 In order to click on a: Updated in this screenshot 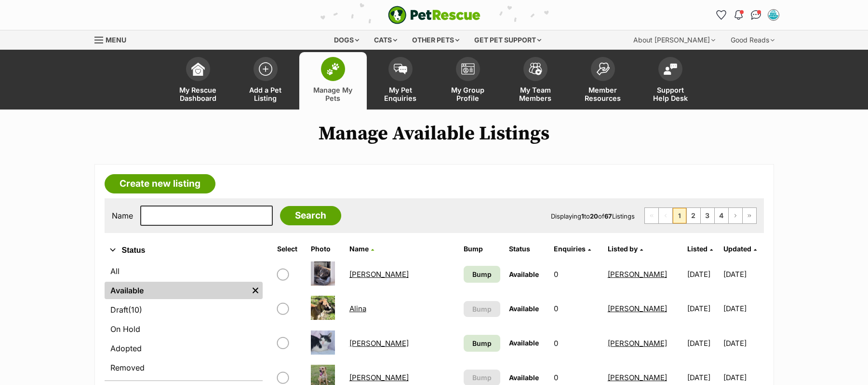, I will do `click(740, 249)`.